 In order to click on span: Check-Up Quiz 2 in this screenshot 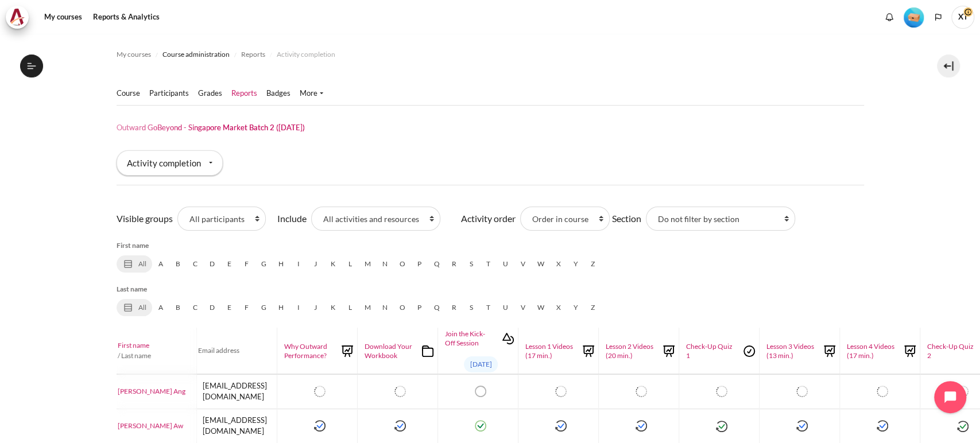, I will do `click(951, 351)`.